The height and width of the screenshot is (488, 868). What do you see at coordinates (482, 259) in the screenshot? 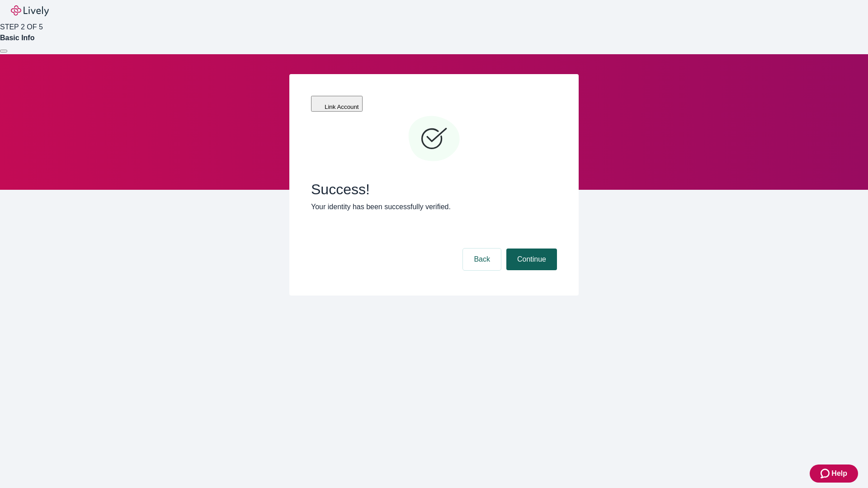
I see `button: Back` at bounding box center [482, 259].